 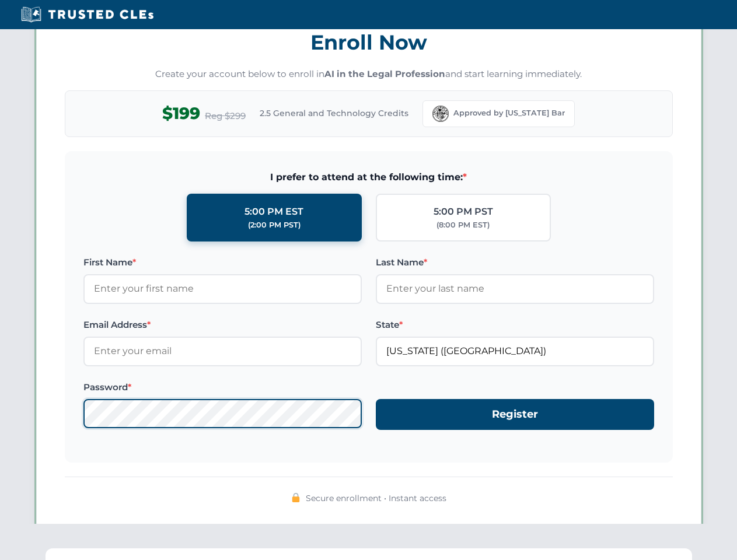 I want to click on label: State, so click(x=515, y=324).